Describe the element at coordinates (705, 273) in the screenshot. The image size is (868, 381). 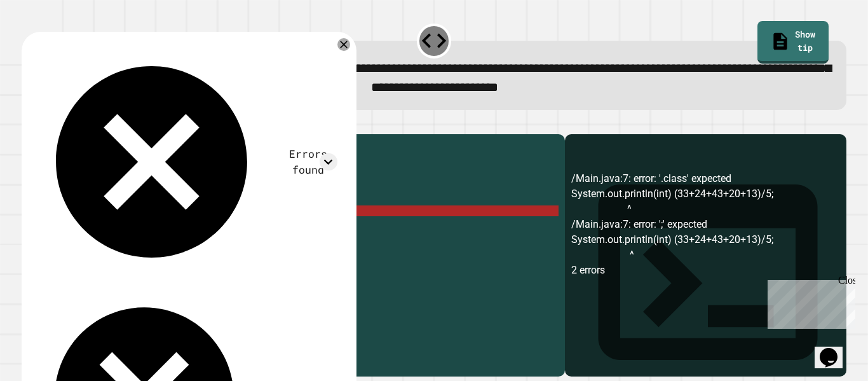
I see `div: /Main.java:7: error: '.class' expected System.out.println(int) (33+24+43+20+13)/5; ^ /Main.java:7...` at that location.